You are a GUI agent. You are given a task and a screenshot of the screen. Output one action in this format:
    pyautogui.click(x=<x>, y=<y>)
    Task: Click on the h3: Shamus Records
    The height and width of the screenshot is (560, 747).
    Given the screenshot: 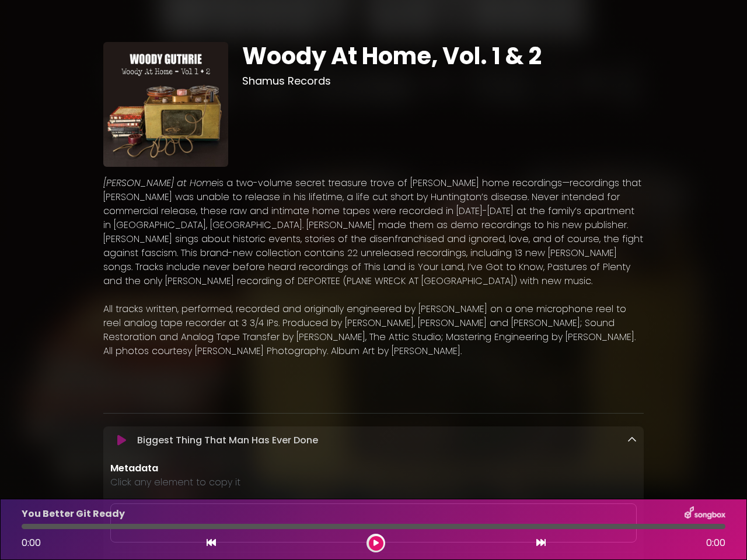 What is the action you would take?
    pyautogui.click(x=443, y=81)
    